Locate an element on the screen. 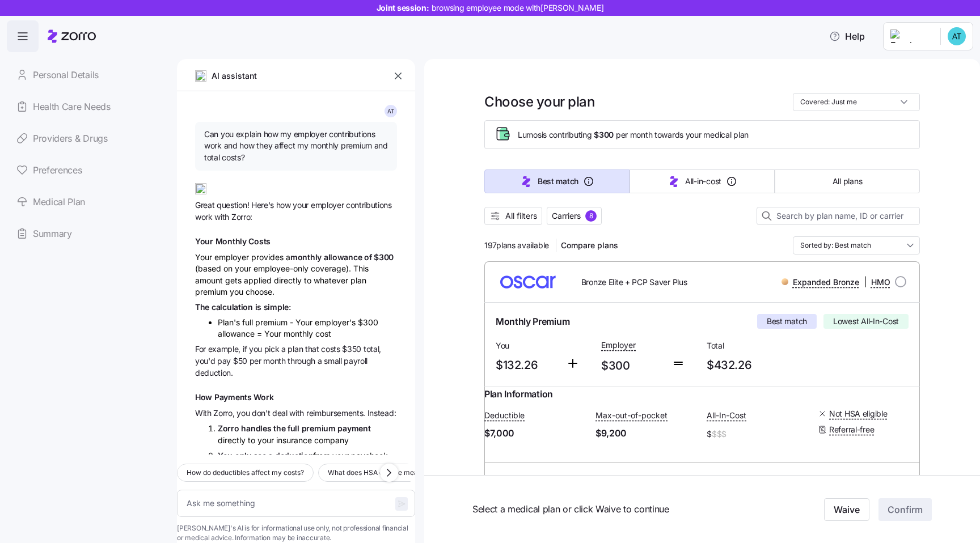  a: Summary is located at coordinates (88, 233).